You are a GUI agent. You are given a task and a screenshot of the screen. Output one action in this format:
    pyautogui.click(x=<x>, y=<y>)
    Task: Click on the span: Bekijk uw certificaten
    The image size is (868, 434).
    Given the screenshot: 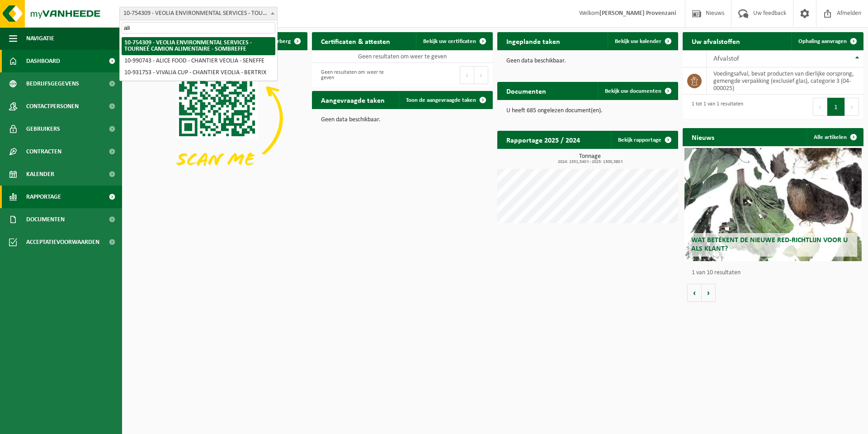 What is the action you would take?
    pyautogui.click(x=449, y=41)
    